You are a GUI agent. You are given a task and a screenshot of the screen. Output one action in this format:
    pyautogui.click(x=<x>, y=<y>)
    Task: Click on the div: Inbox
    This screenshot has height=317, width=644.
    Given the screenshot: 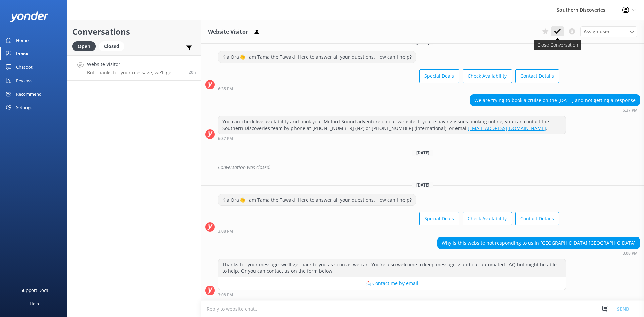 What is the action you would take?
    pyautogui.click(x=22, y=53)
    